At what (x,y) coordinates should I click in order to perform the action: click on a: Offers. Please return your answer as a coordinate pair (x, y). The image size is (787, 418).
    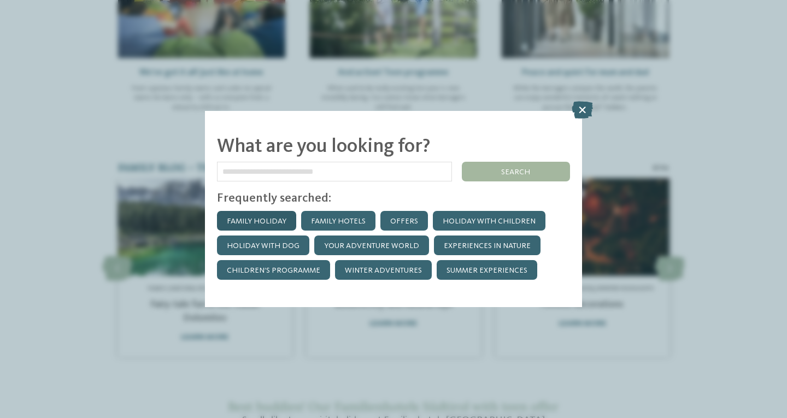
    Looking at the image, I should click on (404, 221).